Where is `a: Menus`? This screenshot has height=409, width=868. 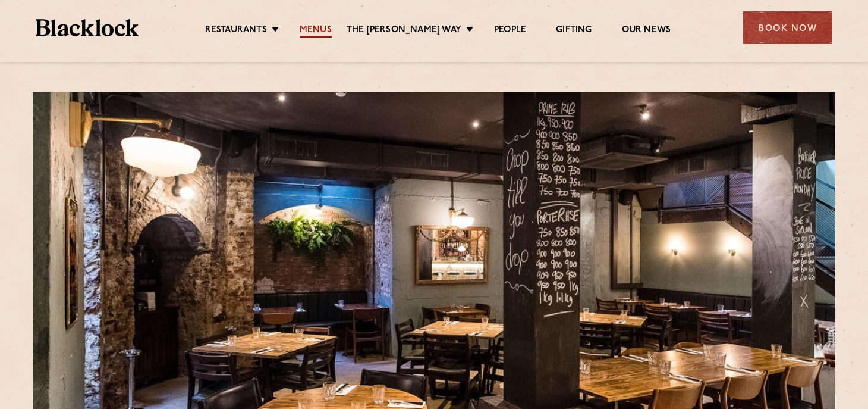
a: Menus is located at coordinates (315, 31).